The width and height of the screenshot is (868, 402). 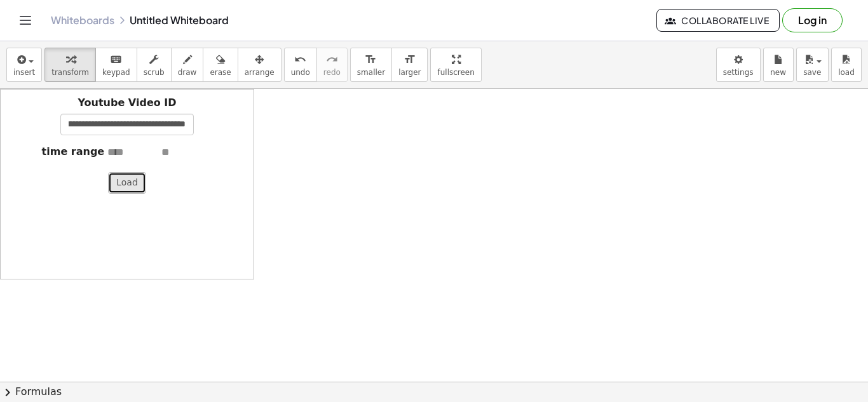 I want to click on button: scrub, so click(x=154, y=65).